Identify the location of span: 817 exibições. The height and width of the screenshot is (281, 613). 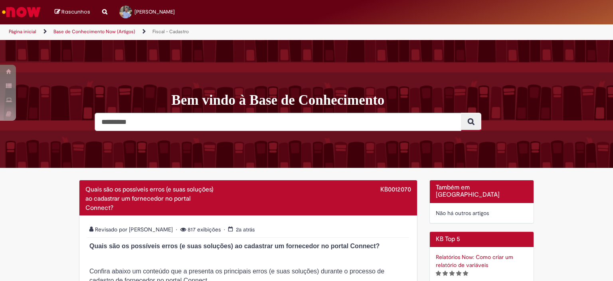
(199, 229).